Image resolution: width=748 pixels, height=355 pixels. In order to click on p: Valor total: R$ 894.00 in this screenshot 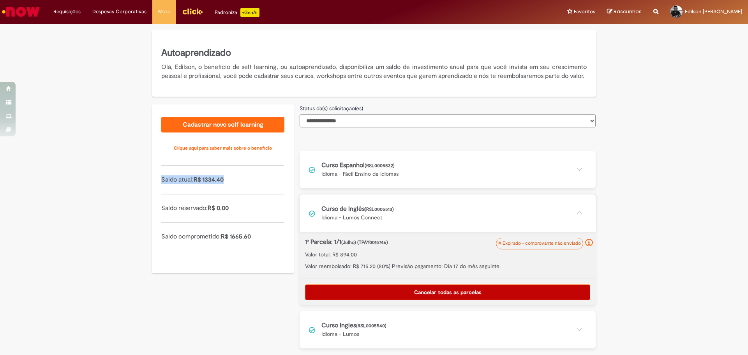, I will do `click(448, 254)`.